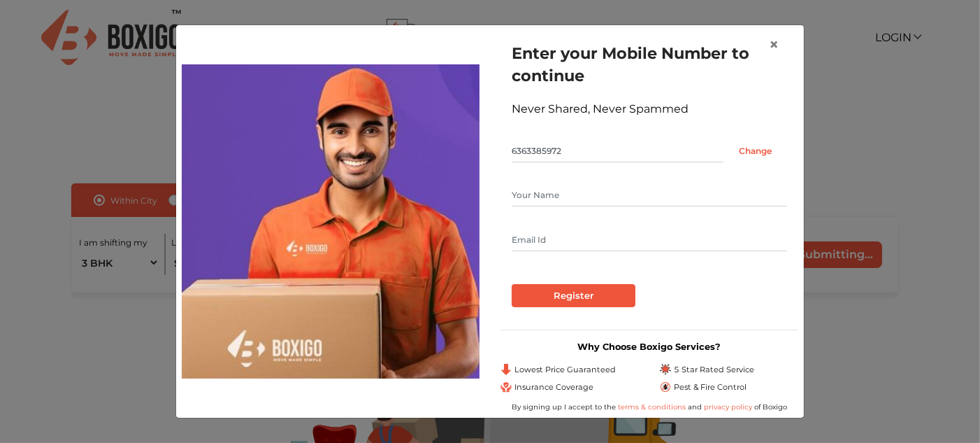 The image size is (980, 443). What do you see at coordinates (649, 346) in the screenshot?
I see `h3: Why Choose Boxigo Services?` at bounding box center [649, 346].